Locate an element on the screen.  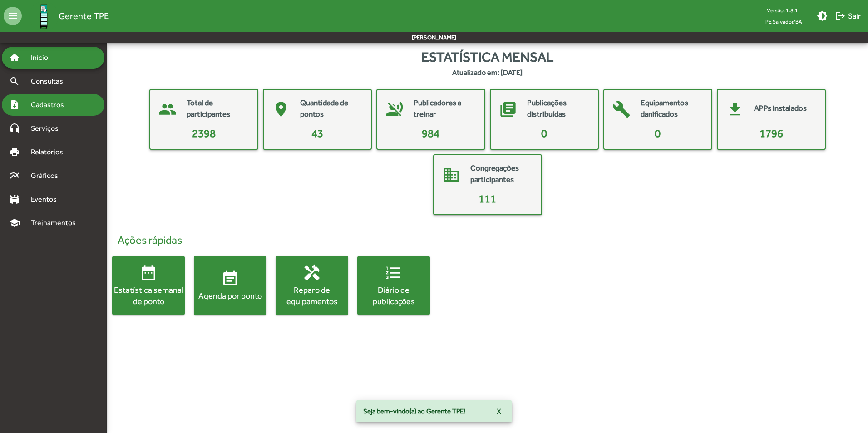
span: 111 is located at coordinates (487, 199).